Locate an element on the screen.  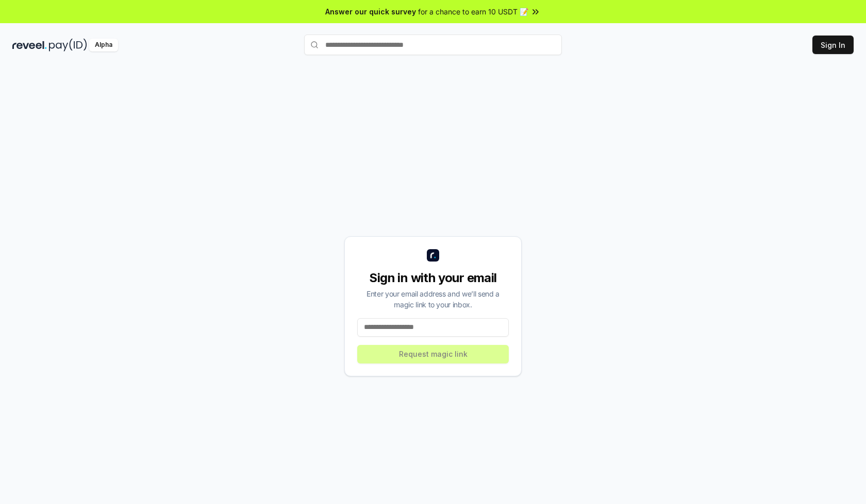
button: Sign In is located at coordinates (832, 45).